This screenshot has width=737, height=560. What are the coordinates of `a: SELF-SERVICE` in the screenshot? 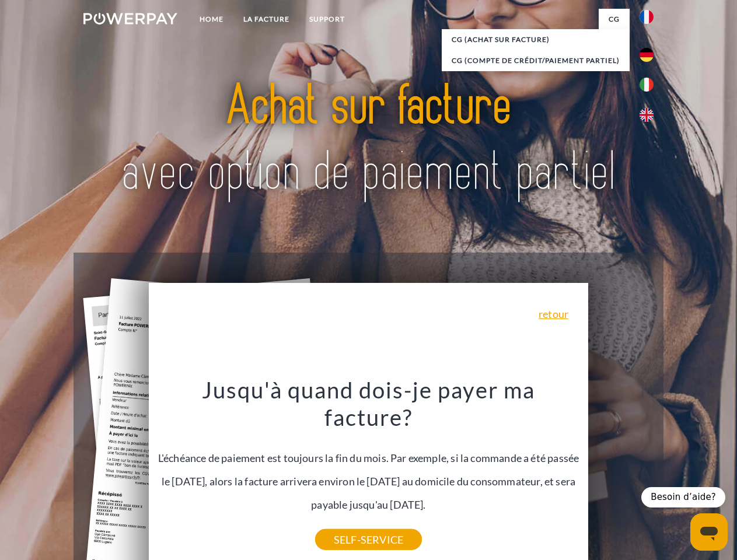 It's located at (368, 540).